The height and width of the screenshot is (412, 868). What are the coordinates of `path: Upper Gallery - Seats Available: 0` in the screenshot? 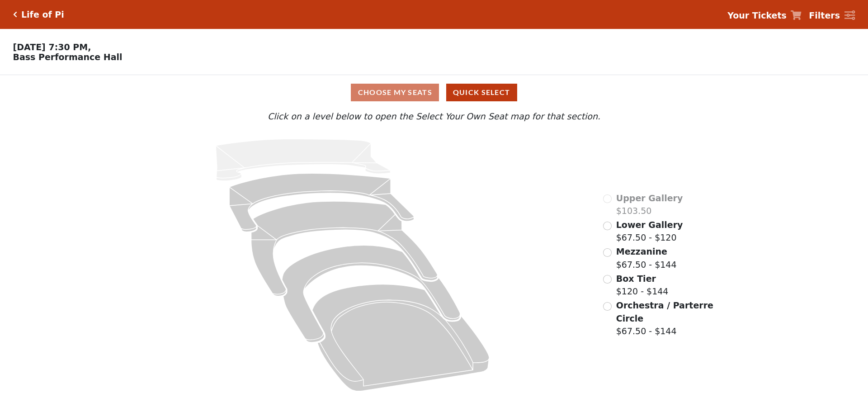 It's located at (303, 159).